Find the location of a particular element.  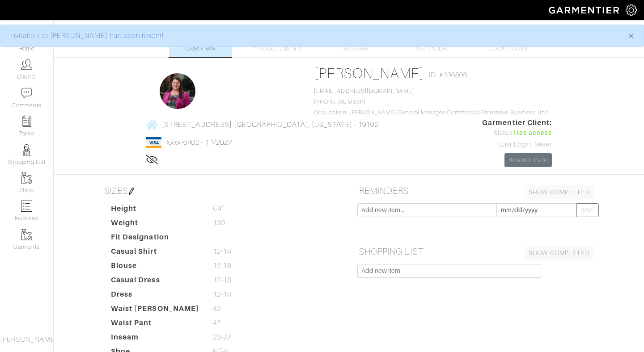

img: gear-icon-white-bd11855cb880d31180b6d7d6211b90ccbf57a29d726f0c71d8c61bd08dd39cc2.png is located at coordinates (631, 10).